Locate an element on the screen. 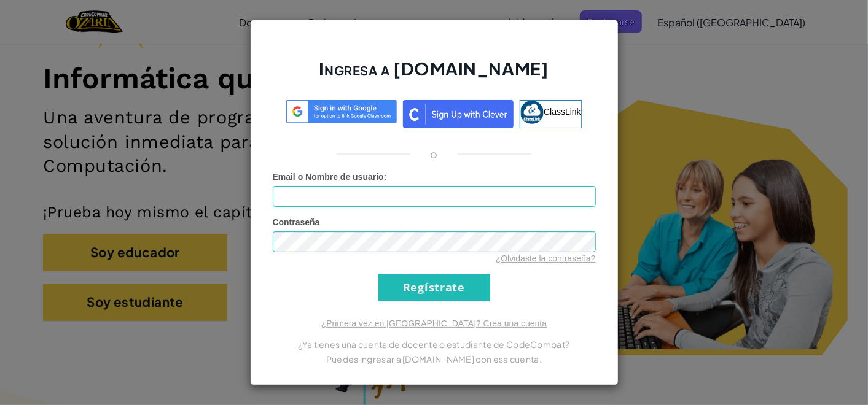 This screenshot has width=868, height=405. img: clever_sso_button@2x.png is located at coordinates (458, 114).